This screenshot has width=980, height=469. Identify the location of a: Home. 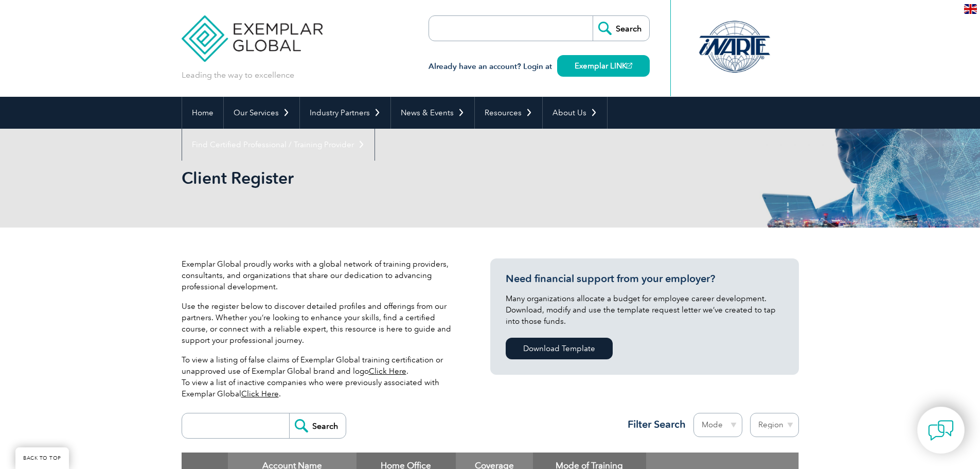
(203, 113).